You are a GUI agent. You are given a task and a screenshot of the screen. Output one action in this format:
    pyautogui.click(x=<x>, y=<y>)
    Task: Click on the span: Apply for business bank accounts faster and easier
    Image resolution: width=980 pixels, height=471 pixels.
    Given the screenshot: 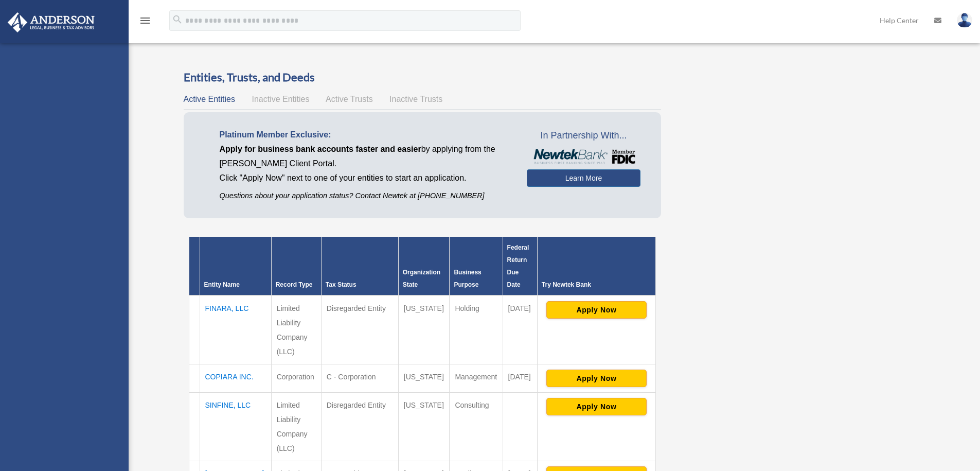 What is the action you would take?
    pyautogui.click(x=321, y=149)
    